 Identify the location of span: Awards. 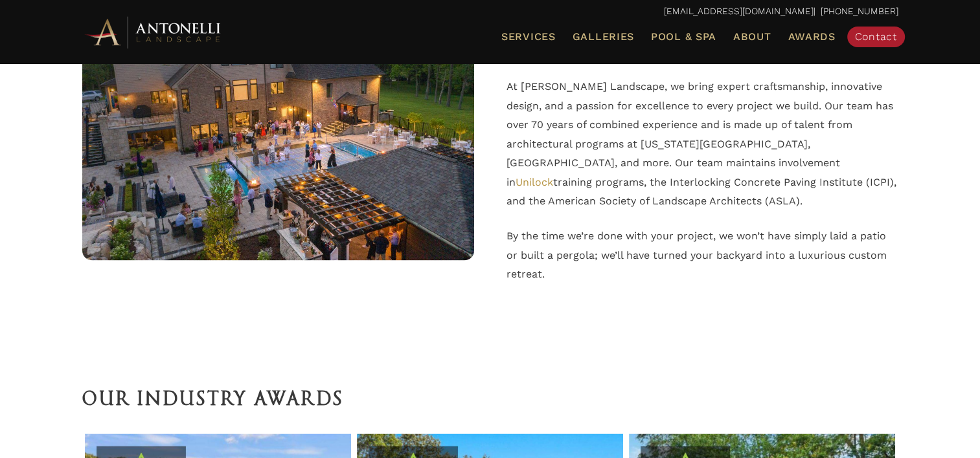
(811, 37).